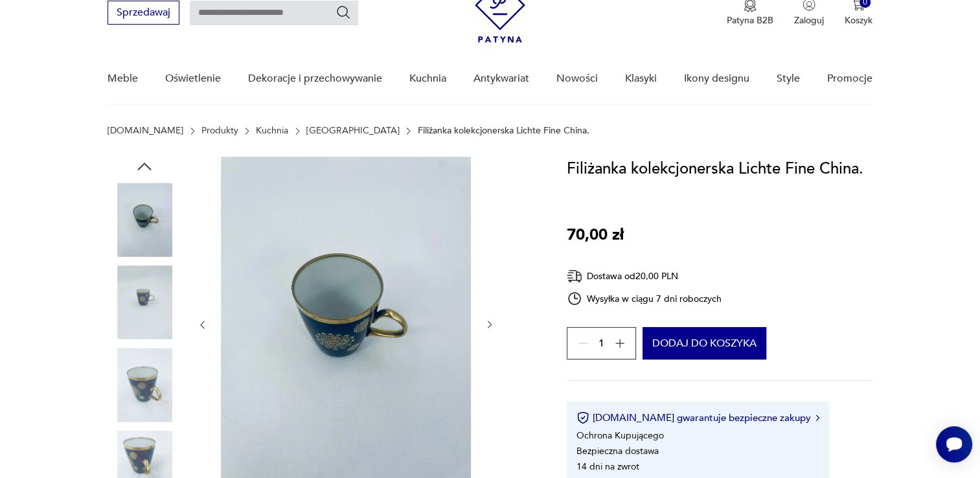 The height and width of the screenshot is (478, 980). Describe the element at coordinates (595, 235) in the screenshot. I see `p: 70,00 zł` at that location.